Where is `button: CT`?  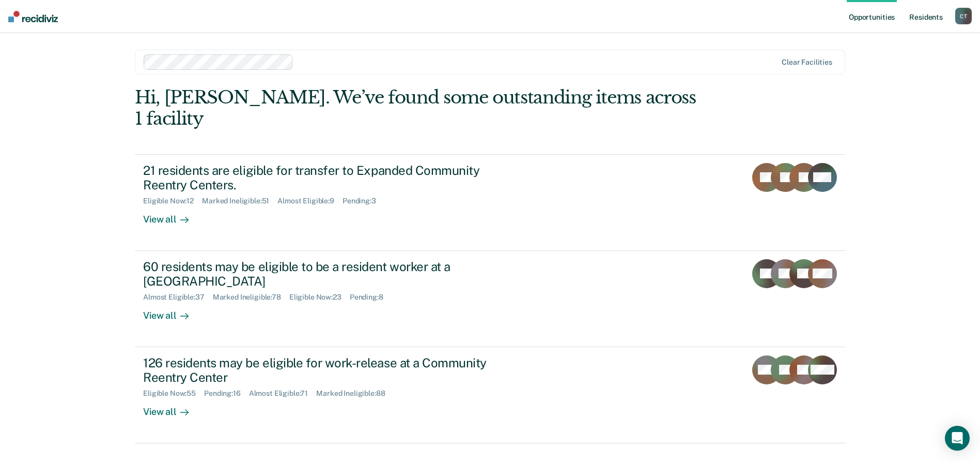 button: CT is located at coordinates (963, 16).